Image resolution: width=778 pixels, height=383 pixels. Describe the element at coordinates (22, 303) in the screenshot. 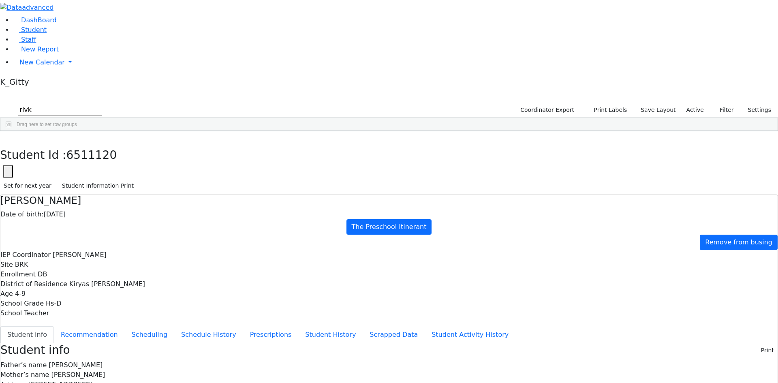

I see `label: School Grade` at that location.